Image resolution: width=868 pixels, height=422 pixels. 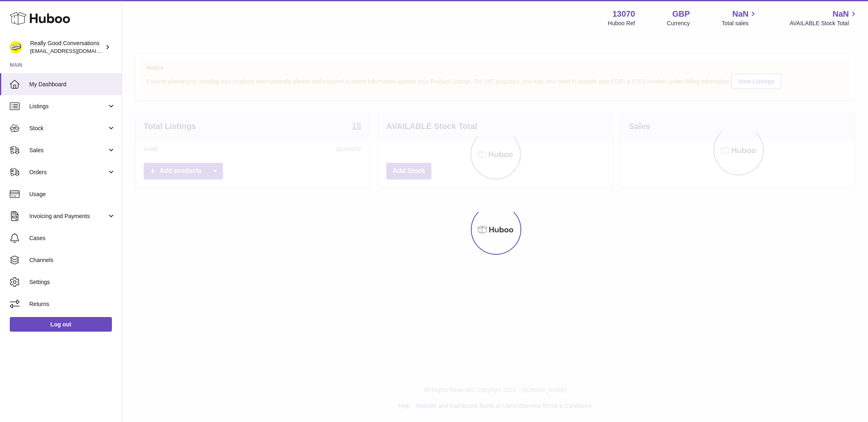 I want to click on div: Huboo Ref, so click(x=621, y=23).